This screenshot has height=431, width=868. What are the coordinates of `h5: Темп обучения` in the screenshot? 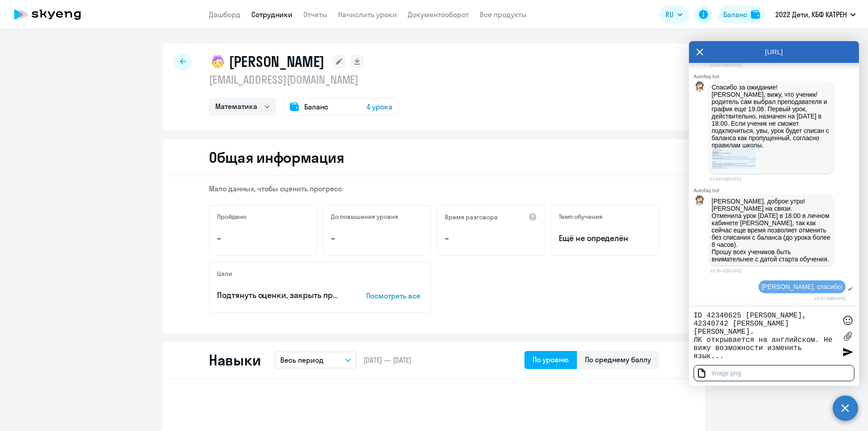 It's located at (580, 216).